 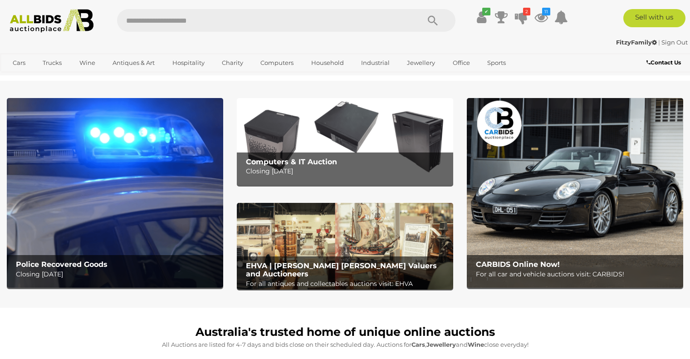 I want to click on img: EHVA | Evans Hastings Valuers and Auctioneers, so click(x=345, y=246).